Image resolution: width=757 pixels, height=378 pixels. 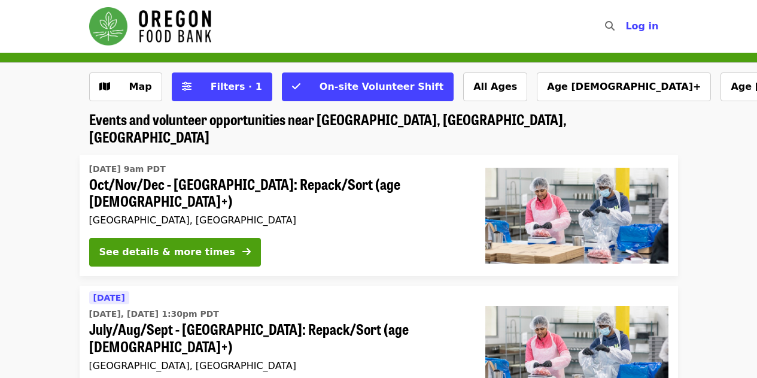 I want to click on button: All Ages, so click(x=495, y=87).